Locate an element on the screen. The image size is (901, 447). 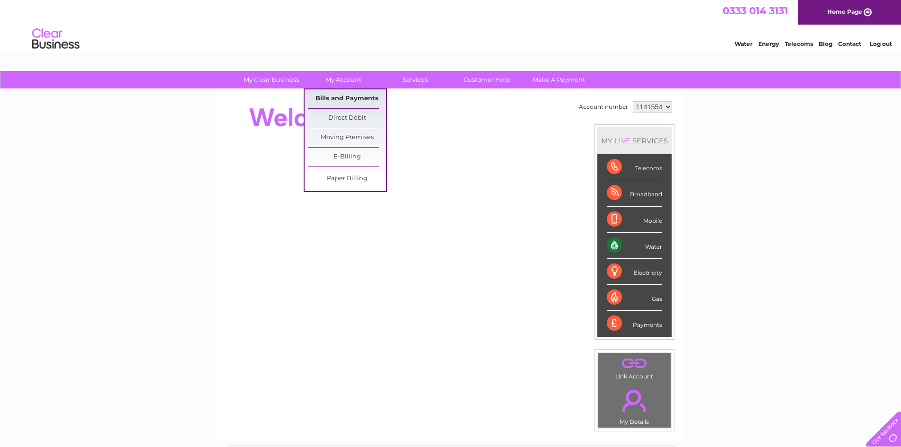
span: 0333 014 3131 is located at coordinates (756, 10).